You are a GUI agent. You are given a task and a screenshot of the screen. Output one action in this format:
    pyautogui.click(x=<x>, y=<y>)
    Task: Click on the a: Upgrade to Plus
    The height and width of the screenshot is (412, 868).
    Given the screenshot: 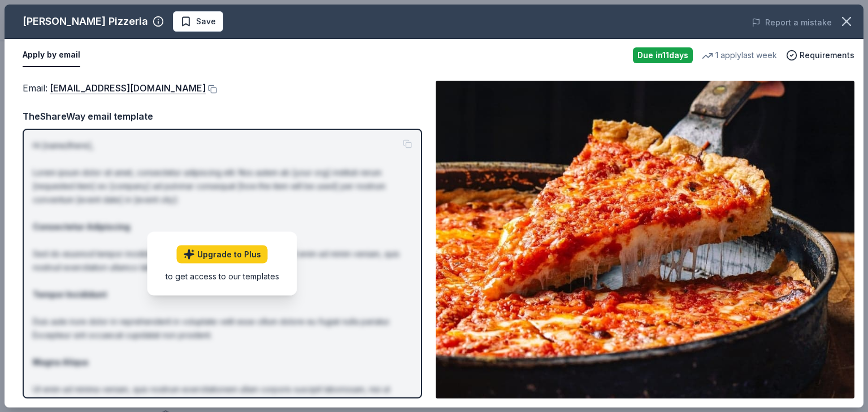 What is the action you would take?
    pyautogui.click(x=222, y=254)
    